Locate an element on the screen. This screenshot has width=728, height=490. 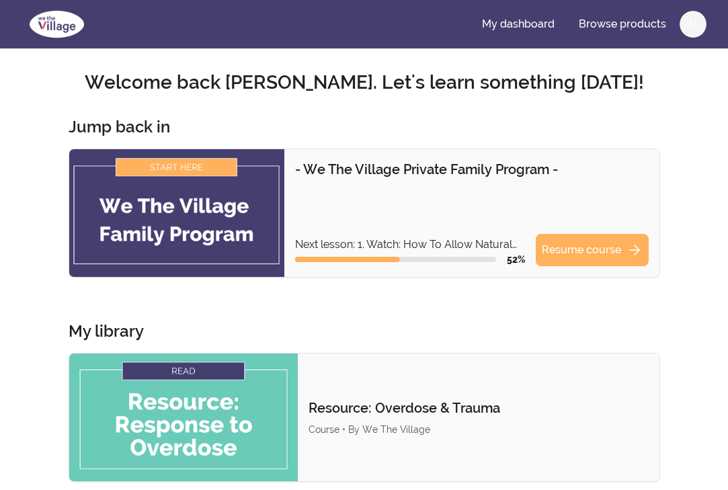
span: H is located at coordinates (693, 24).